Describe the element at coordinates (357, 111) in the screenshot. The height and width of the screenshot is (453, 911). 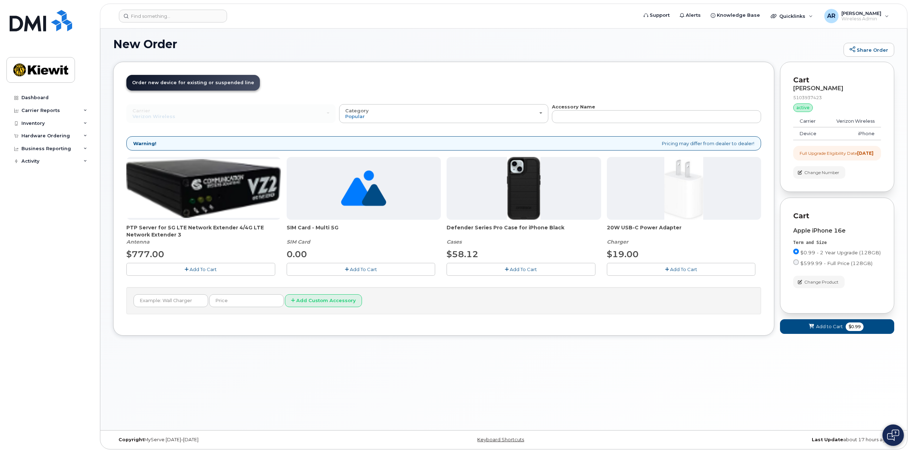
I see `span: Category` at that location.